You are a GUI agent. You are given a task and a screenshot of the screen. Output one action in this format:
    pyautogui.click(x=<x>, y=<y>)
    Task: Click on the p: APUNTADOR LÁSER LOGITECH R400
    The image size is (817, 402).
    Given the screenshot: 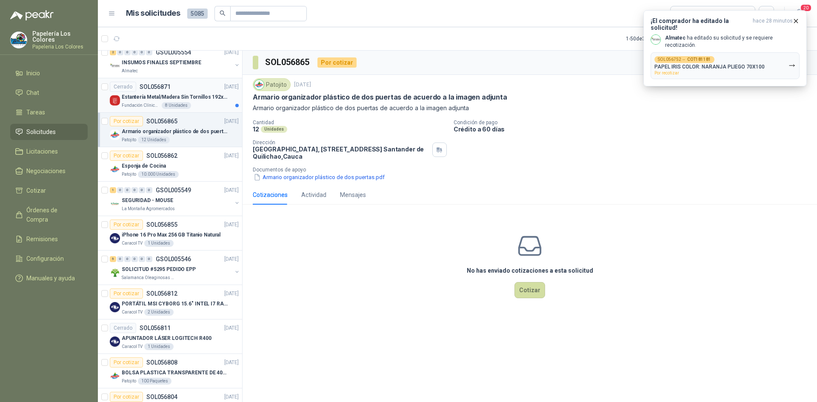 What is the action you would take?
    pyautogui.click(x=166, y=338)
    